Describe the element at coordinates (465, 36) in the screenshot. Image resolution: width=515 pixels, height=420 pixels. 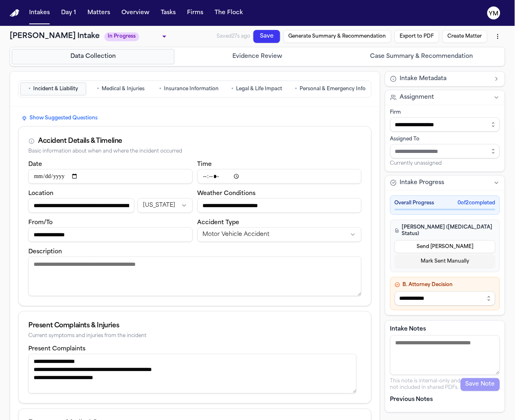
I see `button: Create Matter` at that location.